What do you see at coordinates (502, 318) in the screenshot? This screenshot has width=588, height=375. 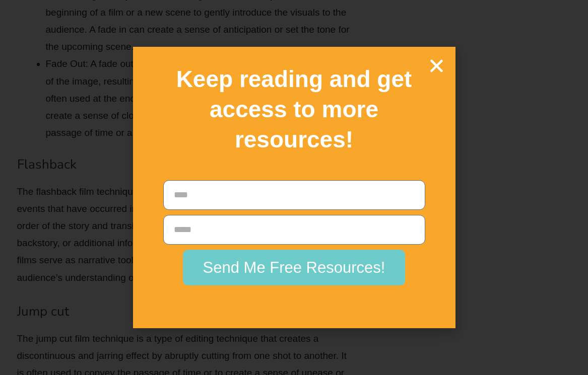 I see `div: Chat Widget` at bounding box center [502, 318].